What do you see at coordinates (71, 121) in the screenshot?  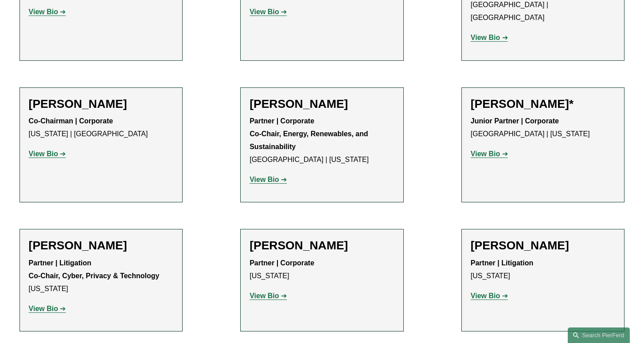 I see `strong: Co-Chairman | Corporate` at bounding box center [71, 121].